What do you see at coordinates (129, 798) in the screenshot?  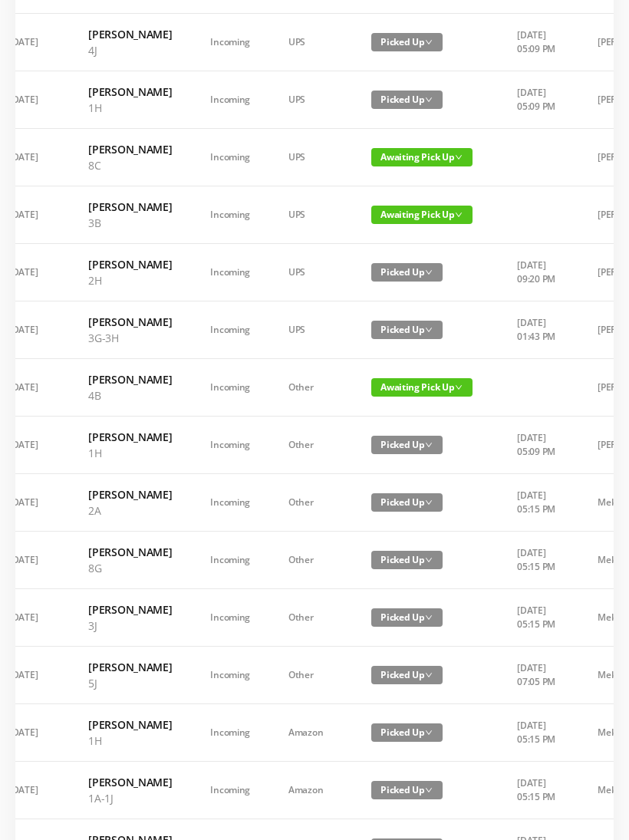 I see `p: 1A-1J` at bounding box center [129, 798].